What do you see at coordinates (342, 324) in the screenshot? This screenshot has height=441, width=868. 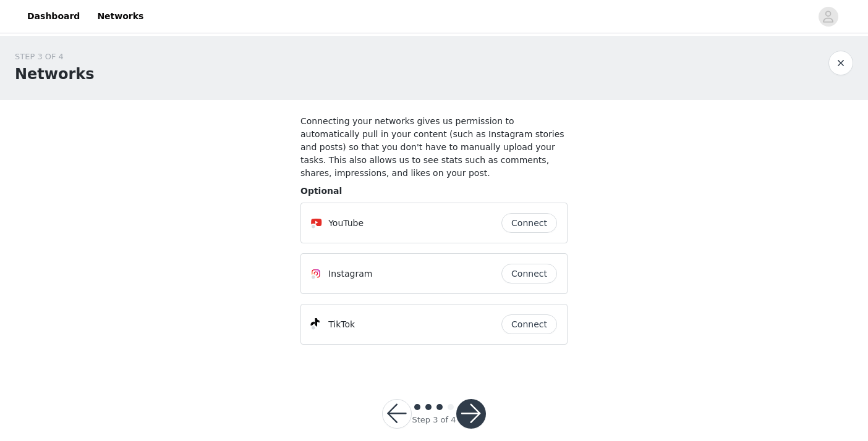 I see `p: TikTok` at bounding box center [342, 324].